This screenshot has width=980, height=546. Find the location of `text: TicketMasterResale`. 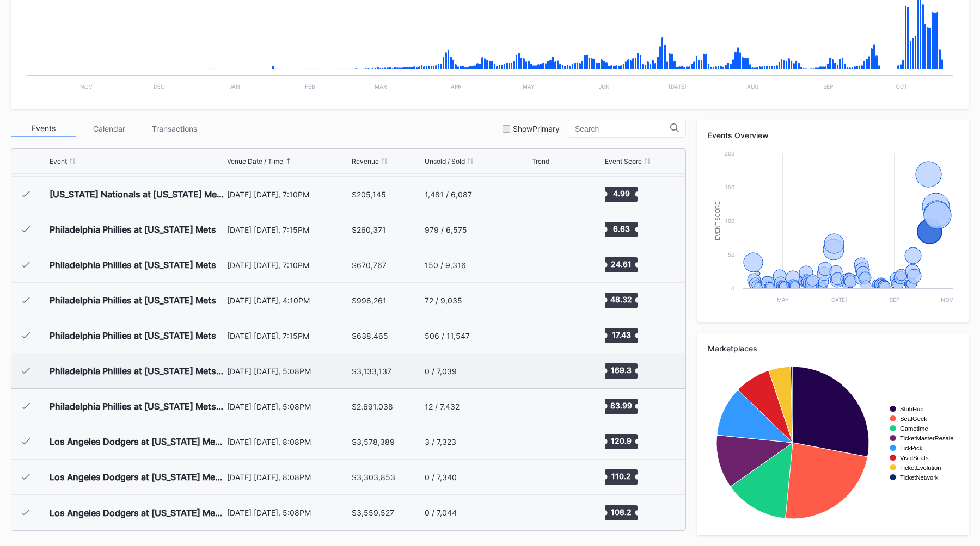

text: TicketMasterResale is located at coordinates (927, 438).